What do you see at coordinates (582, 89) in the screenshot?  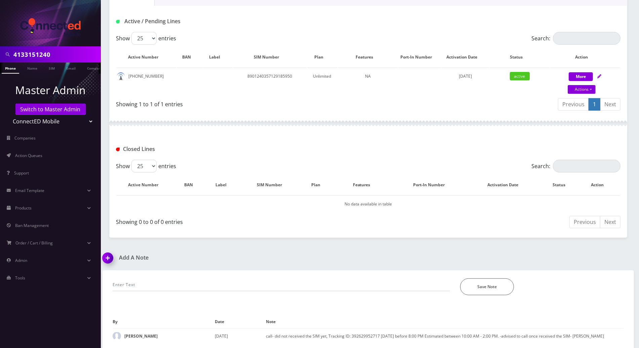 I see `a: Actions` at bounding box center [582, 89].